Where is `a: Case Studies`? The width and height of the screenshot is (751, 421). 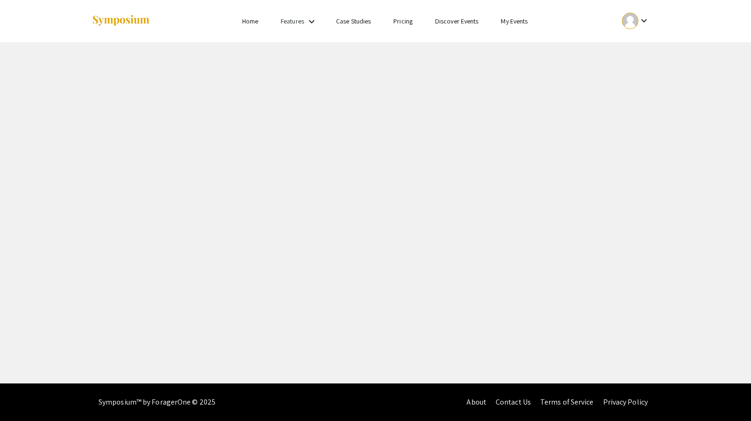 a: Case Studies is located at coordinates (353, 21).